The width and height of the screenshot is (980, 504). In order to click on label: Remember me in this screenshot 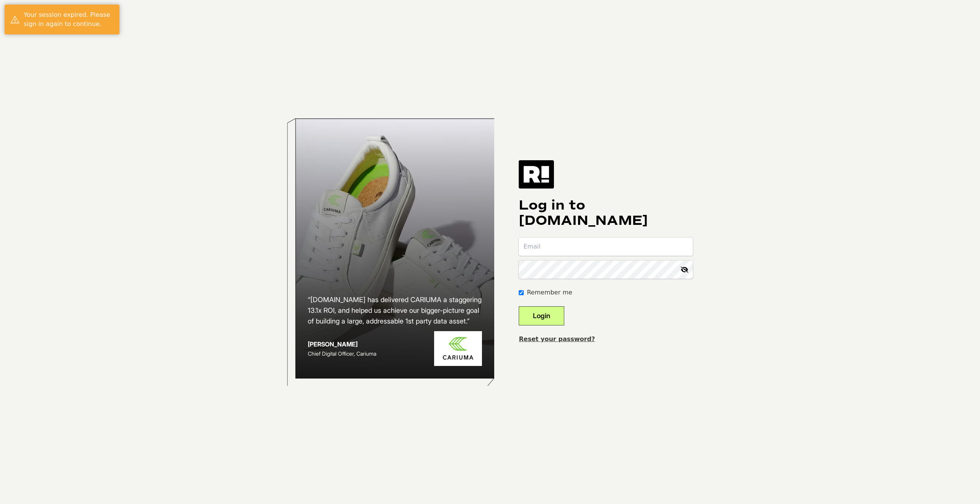, I will do `click(550, 293)`.